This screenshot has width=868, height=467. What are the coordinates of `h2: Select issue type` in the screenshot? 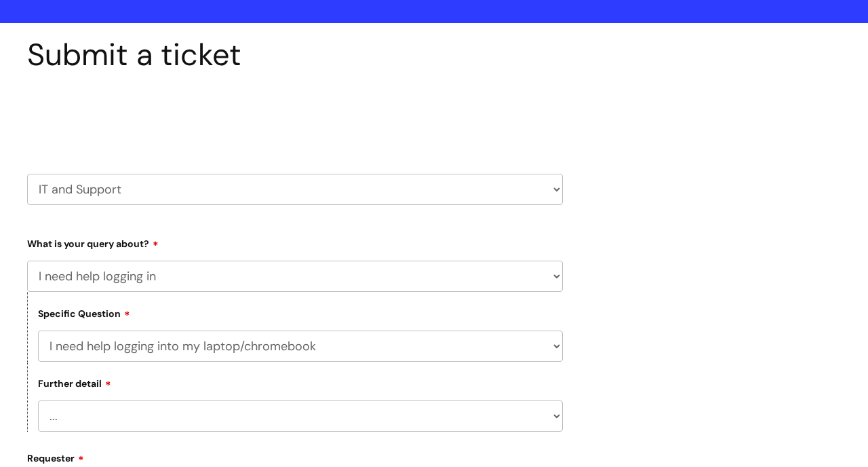 It's located at (295, 117).